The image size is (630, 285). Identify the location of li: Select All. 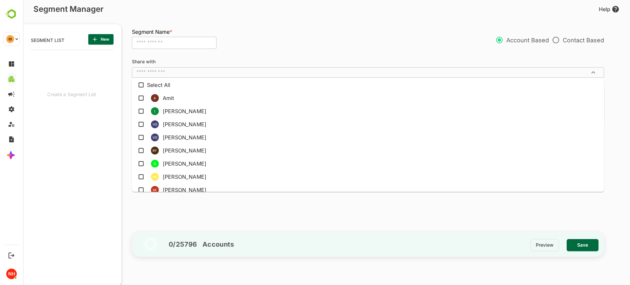
(345, 85).